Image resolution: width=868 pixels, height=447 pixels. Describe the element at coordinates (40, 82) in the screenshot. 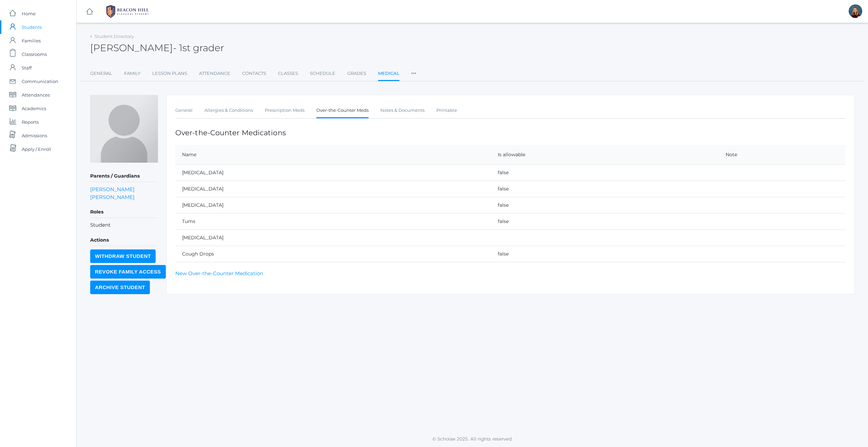

I see `span: Communication` at that location.